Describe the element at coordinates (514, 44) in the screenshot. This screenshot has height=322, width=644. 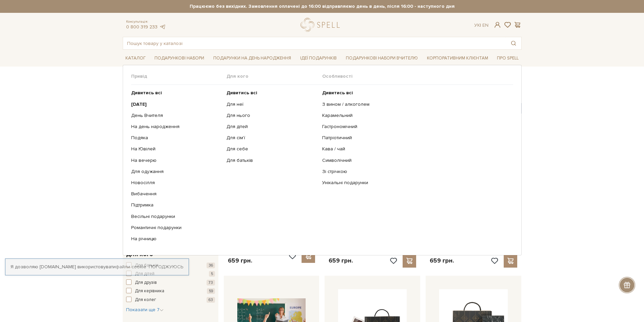
I see `button: Пошук товару у каталозі` at that location.